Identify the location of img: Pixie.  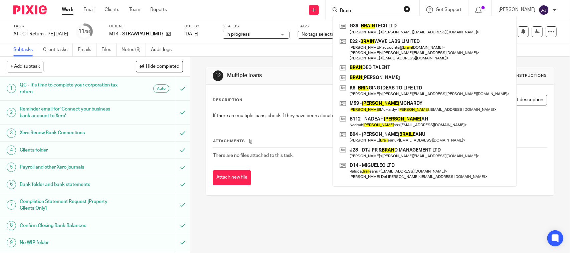
(30, 10).